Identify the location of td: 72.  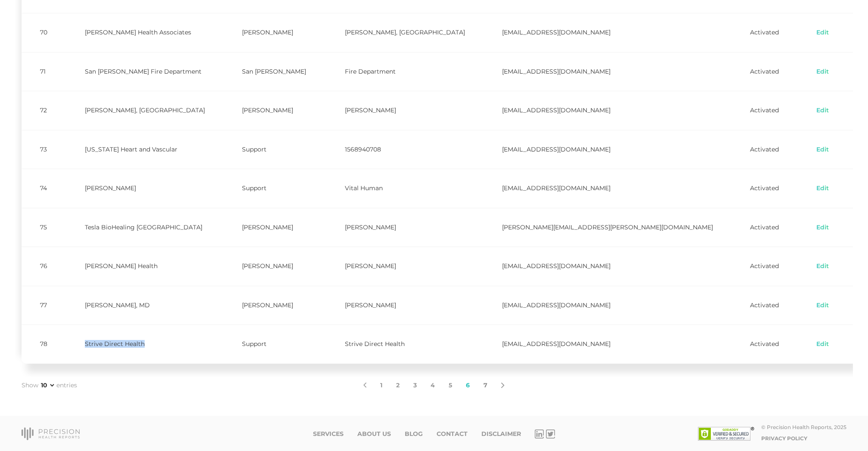
(44, 110).